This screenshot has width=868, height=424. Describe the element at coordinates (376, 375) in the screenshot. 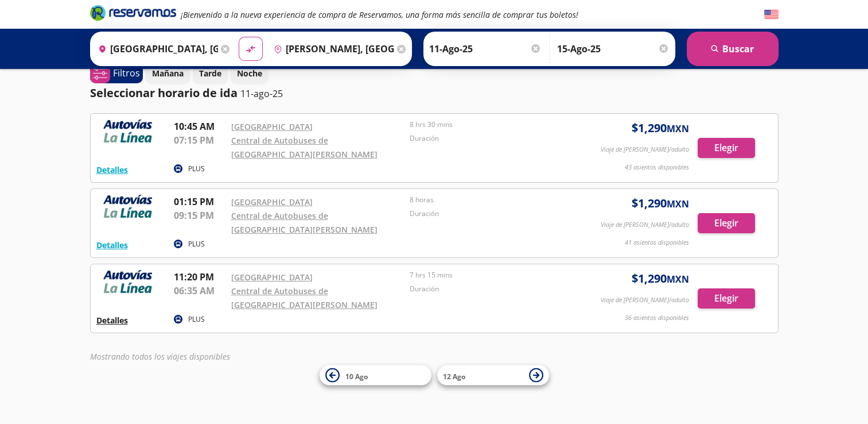

I see `button: 10 Ago` at that location.